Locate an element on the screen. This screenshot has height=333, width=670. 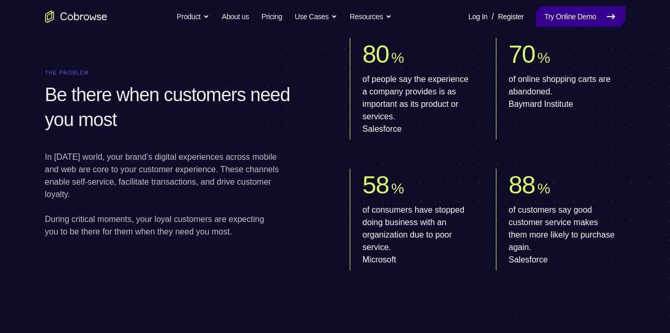
p: of online shopping carts are abandoned. is located at coordinates (563, 92).